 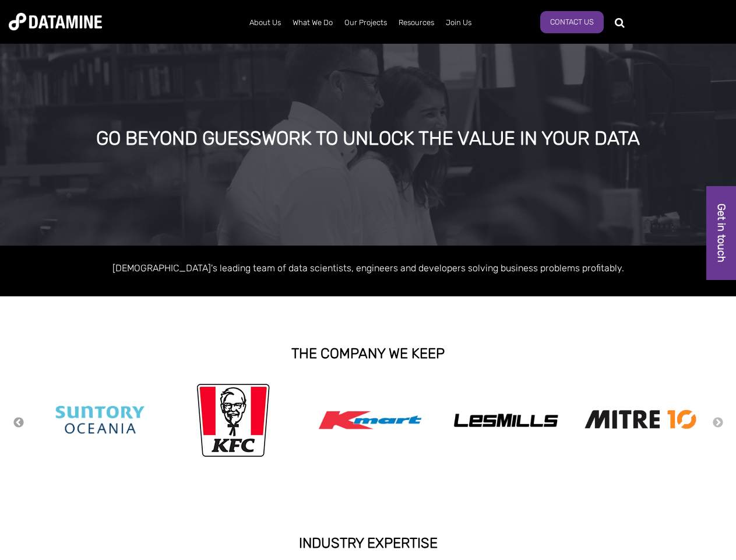 What do you see at coordinates (312, 23) in the screenshot?
I see `a: What We Do` at bounding box center [312, 23].